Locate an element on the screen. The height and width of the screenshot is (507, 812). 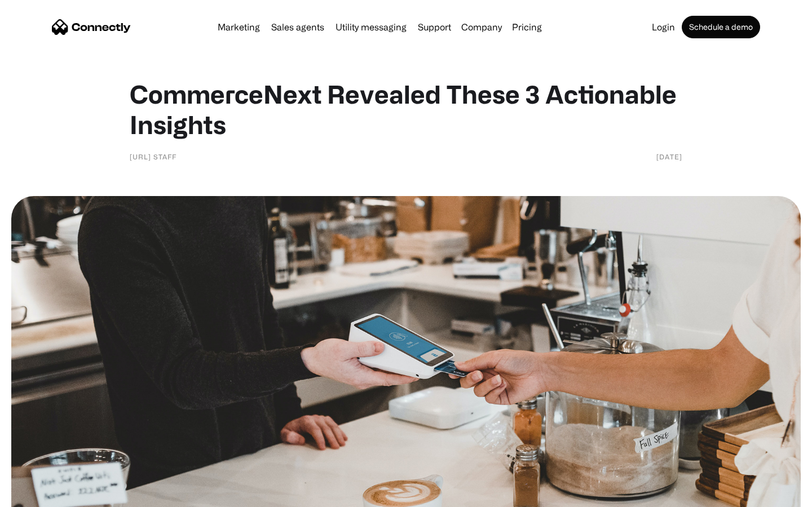
a: Schedule a demo is located at coordinates (721, 28).